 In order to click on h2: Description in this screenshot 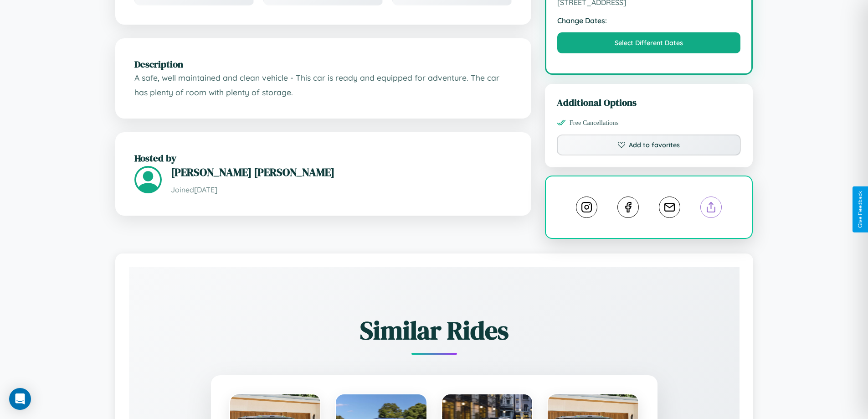, I will do `click(323, 64)`.